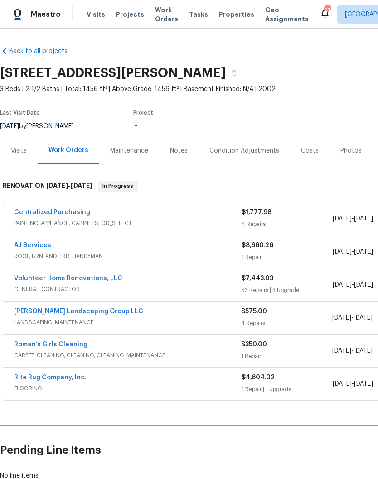  Describe the element at coordinates (128, 388) in the screenshot. I see `span: FLOORING` at that location.